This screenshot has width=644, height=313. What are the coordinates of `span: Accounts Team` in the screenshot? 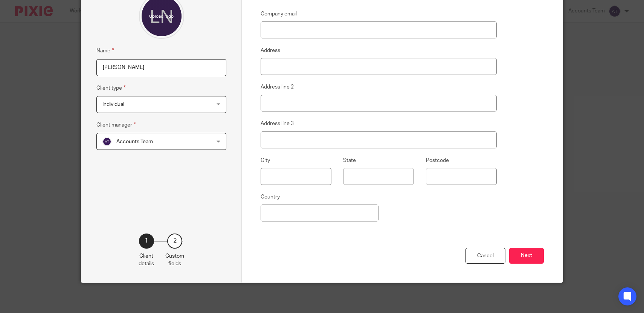 It's located at (134, 141).